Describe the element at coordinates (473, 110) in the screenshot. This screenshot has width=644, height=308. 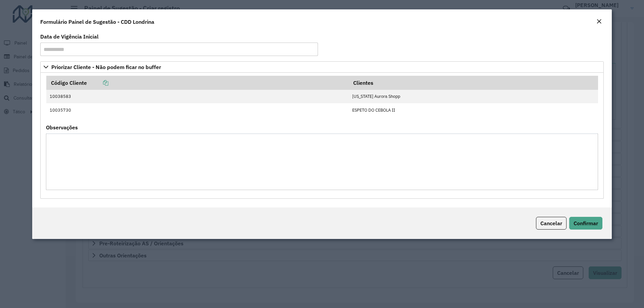
I see `td: ESPETO DO CEBOLA II` at that location.